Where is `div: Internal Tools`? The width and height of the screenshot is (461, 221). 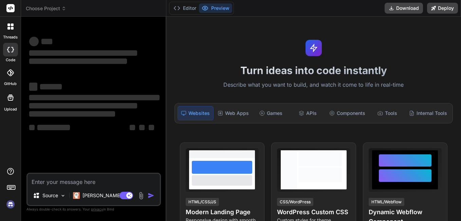 div: Internal Tools is located at coordinates (428, 113).